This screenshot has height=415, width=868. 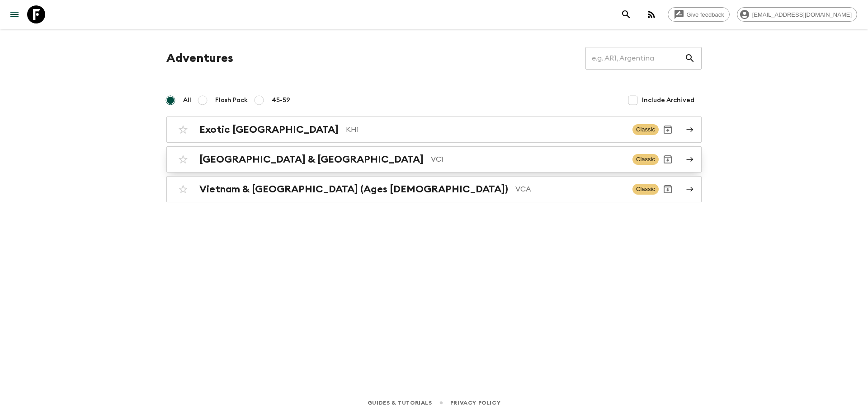 I want to click on span: Flash Pack, so click(x=231, y=100).